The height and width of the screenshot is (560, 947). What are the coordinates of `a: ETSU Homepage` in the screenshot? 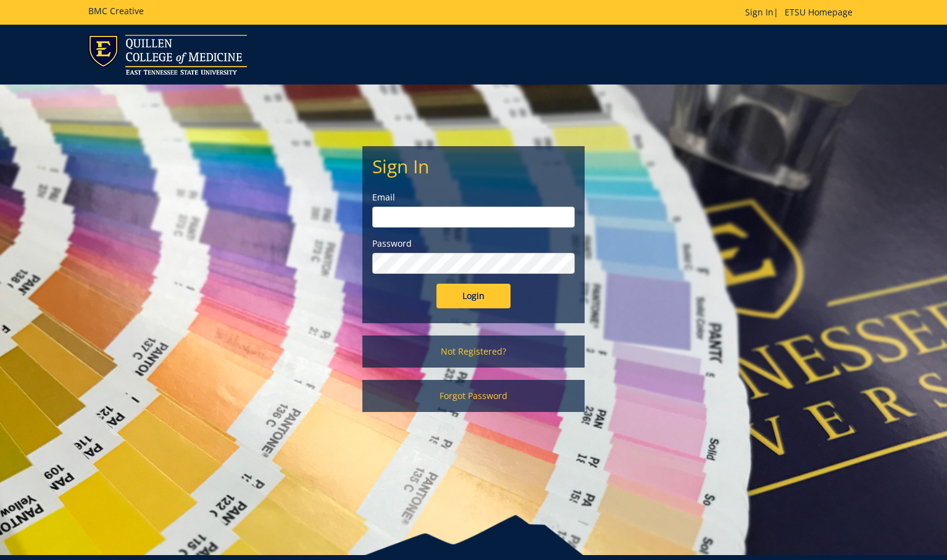 It's located at (818, 12).